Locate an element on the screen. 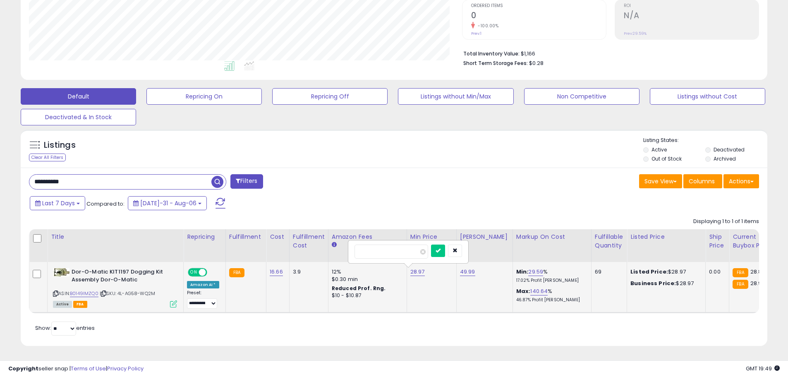 Image resolution: width=788 pixels, height=377 pixels. strong: Copyright is located at coordinates (23, 368).